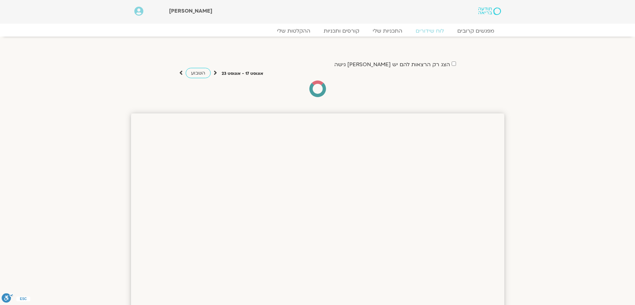 The height and width of the screenshot is (305, 635). I want to click on p: אוגוסט 17 - אוגוסט 23, so click(242, 74).